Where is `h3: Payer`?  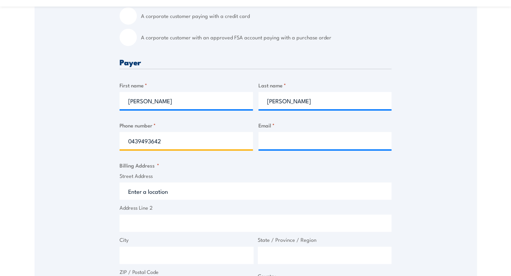 h3: Payer is located at coordinates (255, 62).